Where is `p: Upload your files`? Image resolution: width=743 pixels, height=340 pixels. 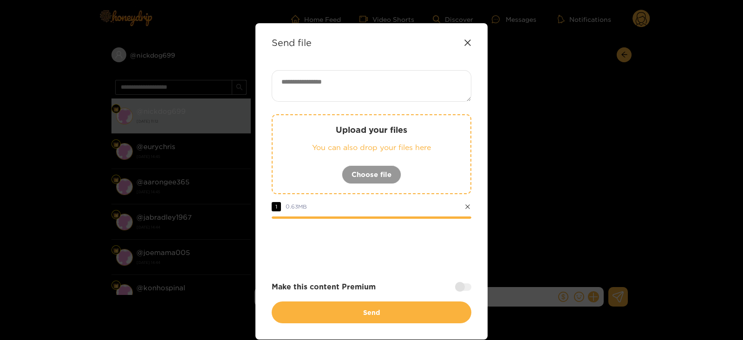
p: Upload your files is located at coordinates (372, 130).